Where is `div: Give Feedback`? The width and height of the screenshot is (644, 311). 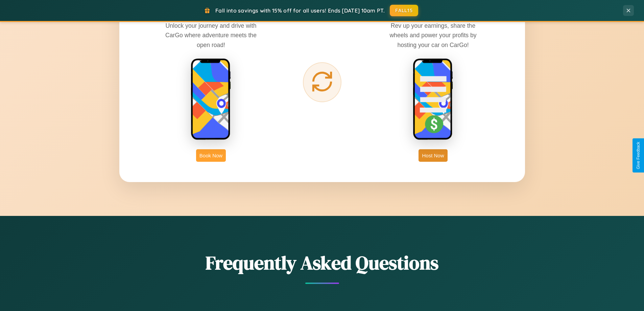
div: Give Feedback is located at coordinates (638, 155).